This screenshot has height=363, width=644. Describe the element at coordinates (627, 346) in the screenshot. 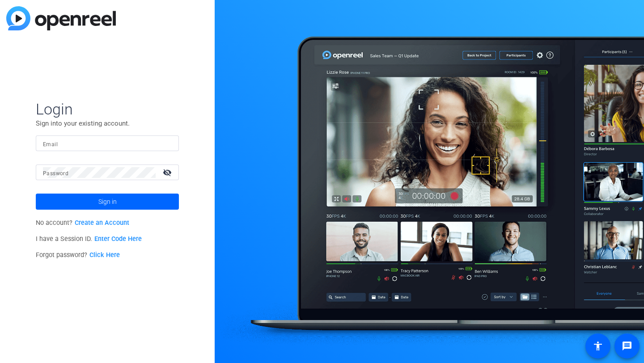

I see `mat-icon: message` at that location.